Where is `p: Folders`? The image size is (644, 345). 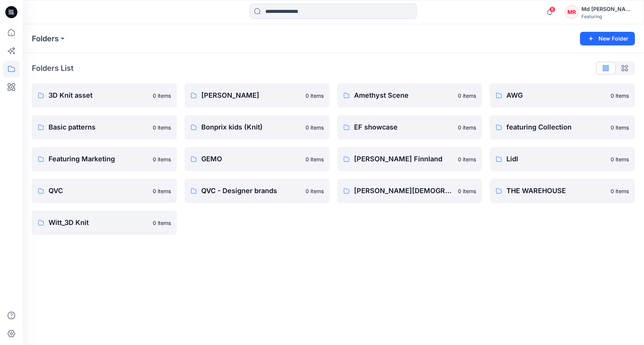 p: Folders is located at coordinates (45, 39).